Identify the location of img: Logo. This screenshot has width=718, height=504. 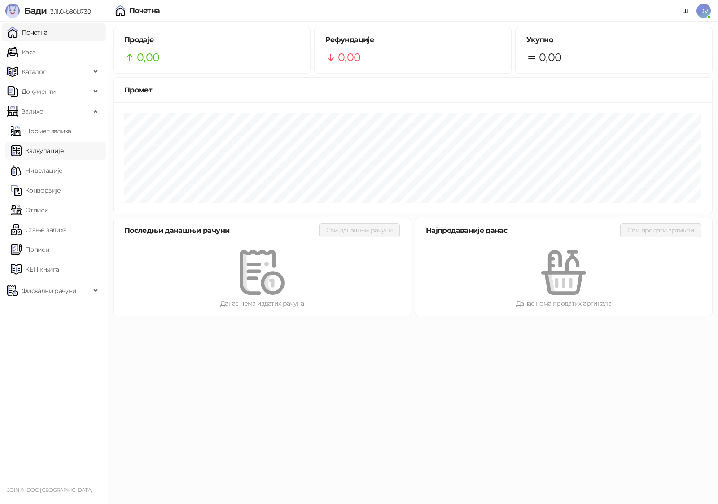
(13, 11).